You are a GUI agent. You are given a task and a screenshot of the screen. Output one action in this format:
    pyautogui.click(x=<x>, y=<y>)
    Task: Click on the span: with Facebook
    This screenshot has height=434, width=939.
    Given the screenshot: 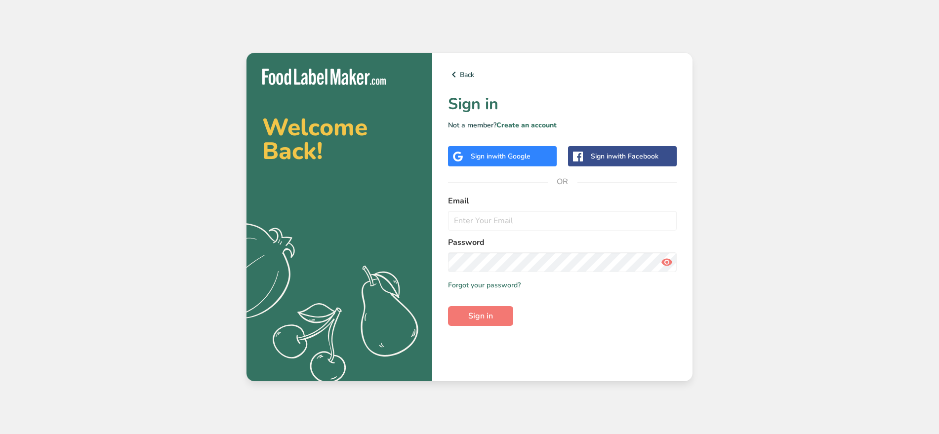 What is the action you would take?
    pyautogui.click(x=635, y=156)
    